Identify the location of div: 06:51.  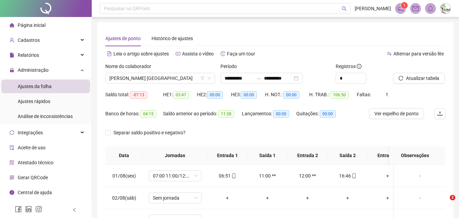
(227, 176).